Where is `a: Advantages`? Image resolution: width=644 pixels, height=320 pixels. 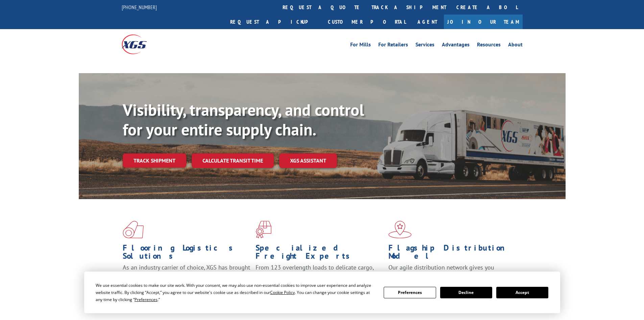
a: Advantages is located at coordinates (456, 46).